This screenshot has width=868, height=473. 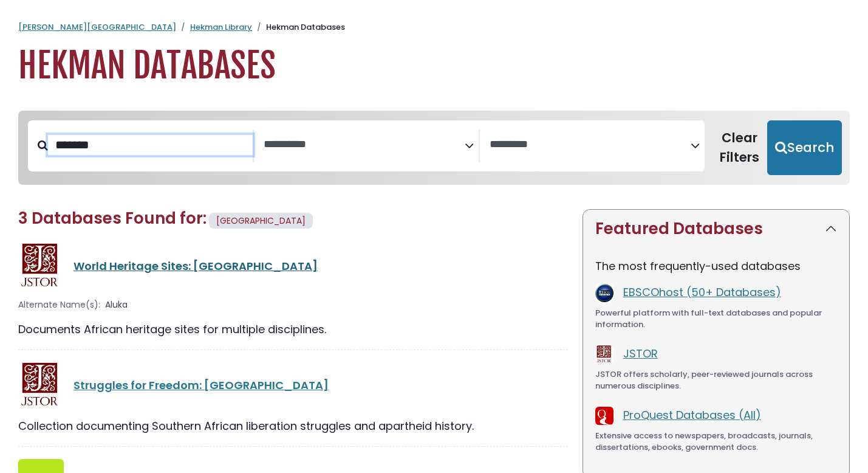 I want to click on a: JSTOR, so click(x=640, y=353).